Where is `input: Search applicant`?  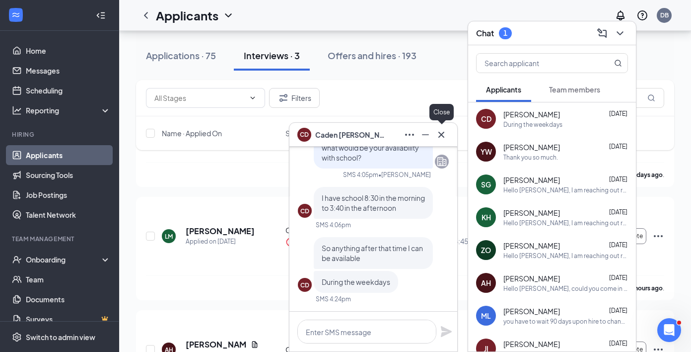 input: Search applicant is located at coordinates (535, 63).